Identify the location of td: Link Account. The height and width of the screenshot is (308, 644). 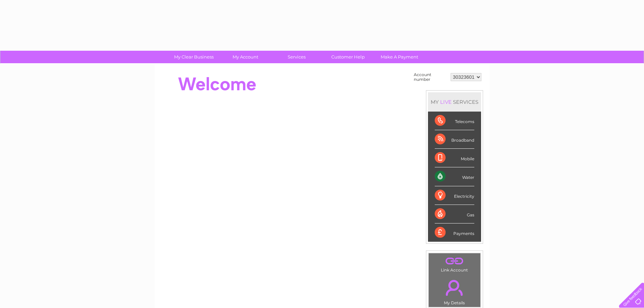
(454, 263).